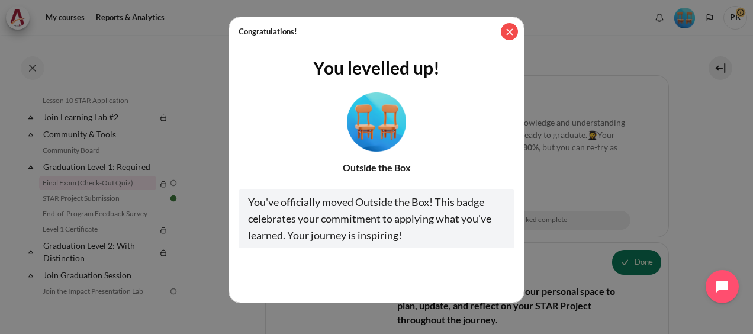  I want to click on div: You've officially moved Outside the Box! This badge celebrates your commitment to applying what y..., so click(377, 218).